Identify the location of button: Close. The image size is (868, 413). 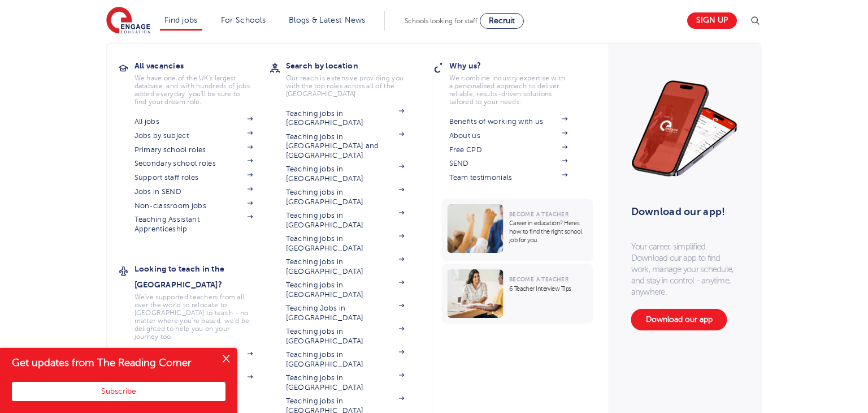
(226, 359).